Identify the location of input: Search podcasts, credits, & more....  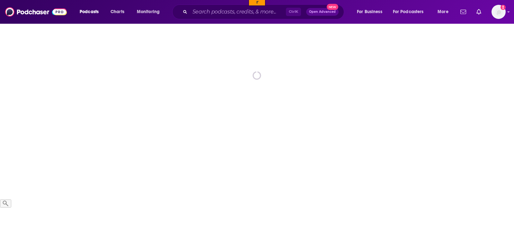
(238, 12).